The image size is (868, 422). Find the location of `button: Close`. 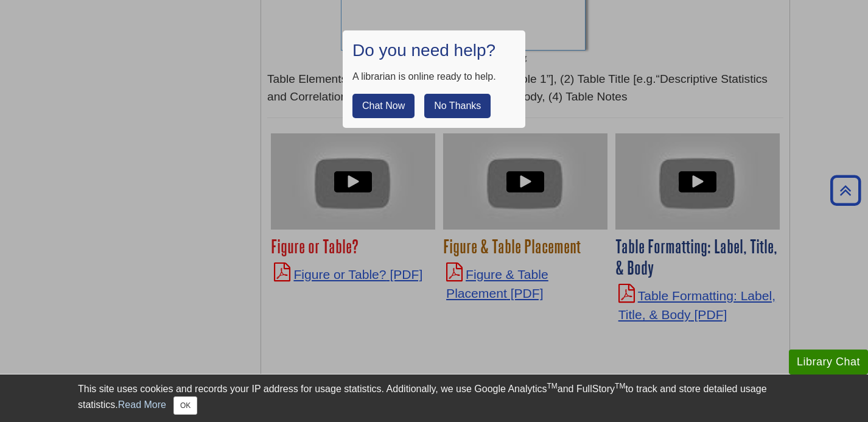

button: Close is located at coordinates (185, 406).